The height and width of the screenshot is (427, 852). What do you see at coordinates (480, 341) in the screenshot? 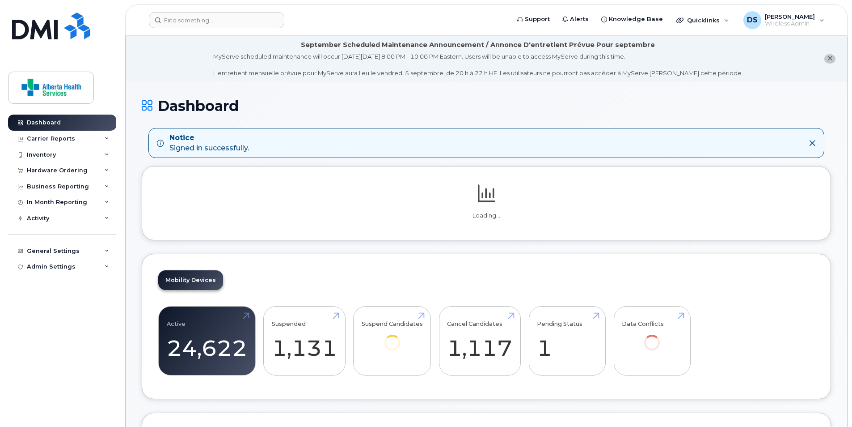
I see `a: Cancel Candidates 1,117` at bounding box center [480, 341].